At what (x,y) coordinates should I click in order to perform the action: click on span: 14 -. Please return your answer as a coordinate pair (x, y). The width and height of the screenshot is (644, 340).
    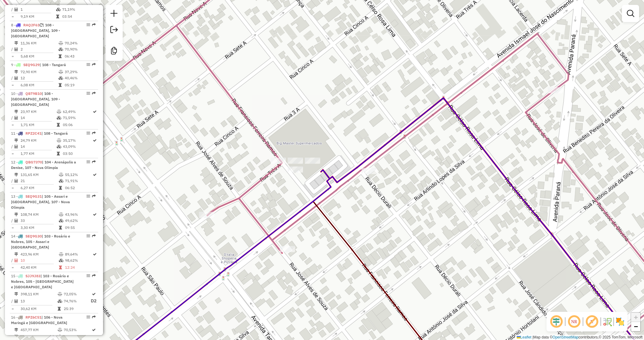
    Looking at the image, I should click on (40, 242).